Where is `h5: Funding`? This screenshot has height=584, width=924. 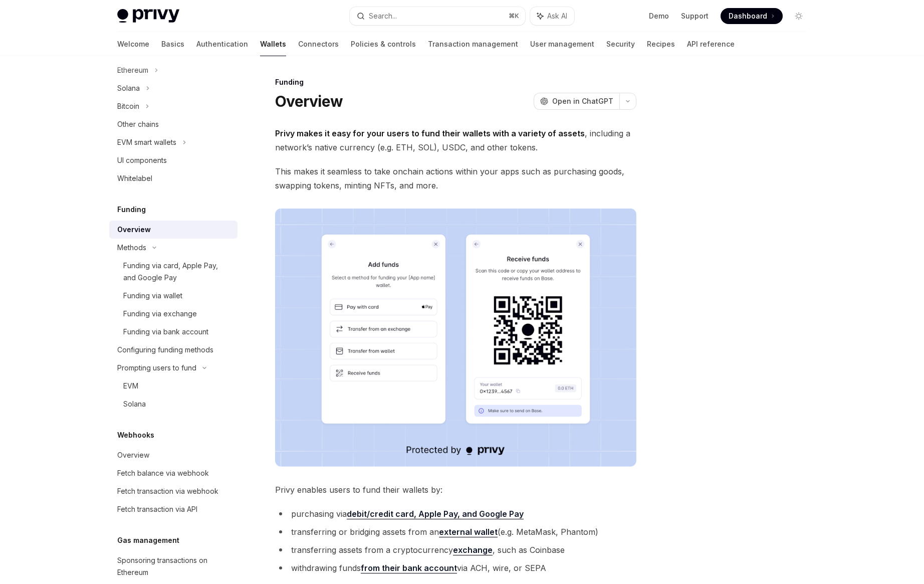
h5: Funding is located at coordinates (131, 210).